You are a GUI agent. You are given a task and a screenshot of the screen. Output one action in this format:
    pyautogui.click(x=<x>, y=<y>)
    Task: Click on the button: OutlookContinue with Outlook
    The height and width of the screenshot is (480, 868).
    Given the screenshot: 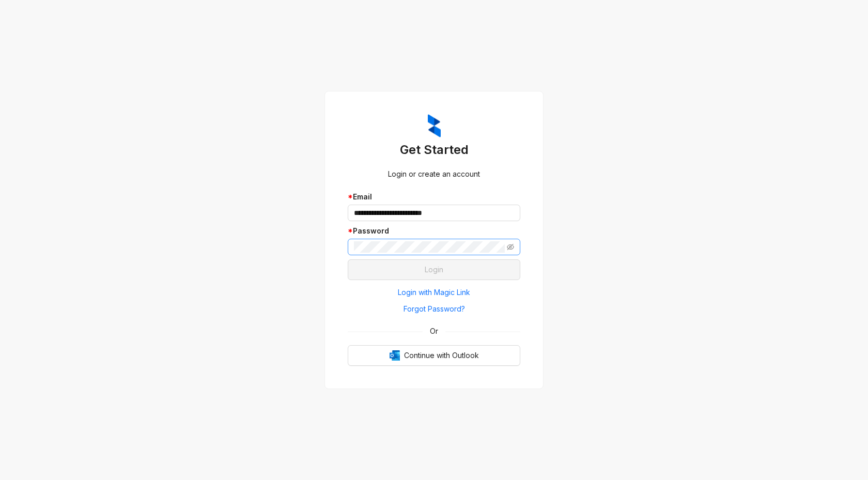 What is the action you would take?
    pyautogui.click(x=434, y=356)
    